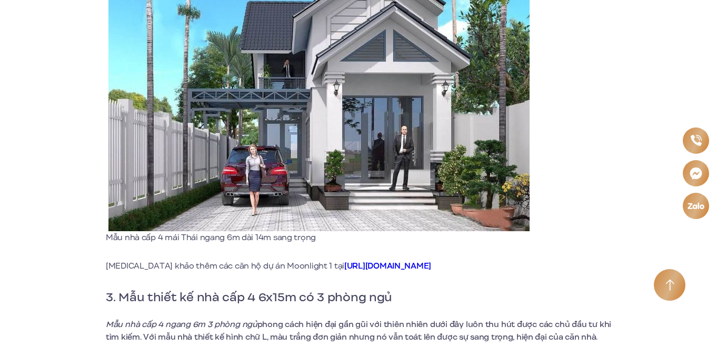 The height and width of the screenshot is (346, 717). Describe the element at coordinates (670, 285) in the screenshot. I see `img: Arrow icon` at that location.